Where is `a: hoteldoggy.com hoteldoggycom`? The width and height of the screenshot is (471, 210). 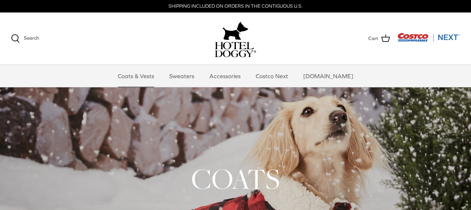
a: hoteldoggy.com hoteldoggycom is located at coordinates (235, 39).